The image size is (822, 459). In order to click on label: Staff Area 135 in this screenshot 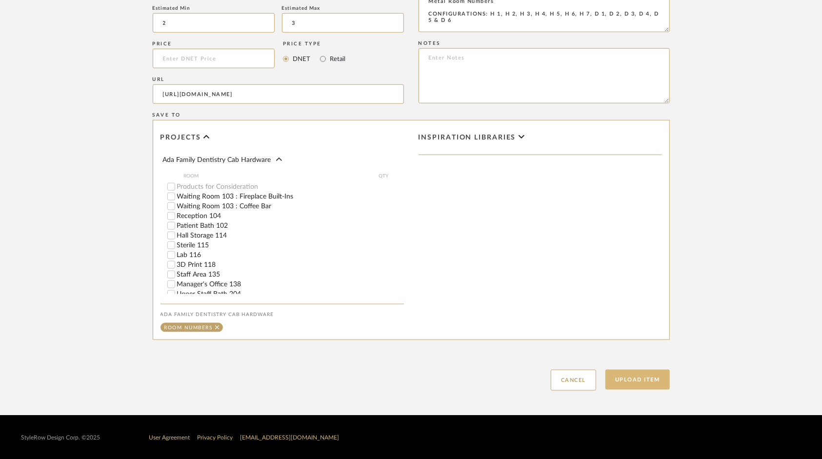, I will do `click(290, 275)`.